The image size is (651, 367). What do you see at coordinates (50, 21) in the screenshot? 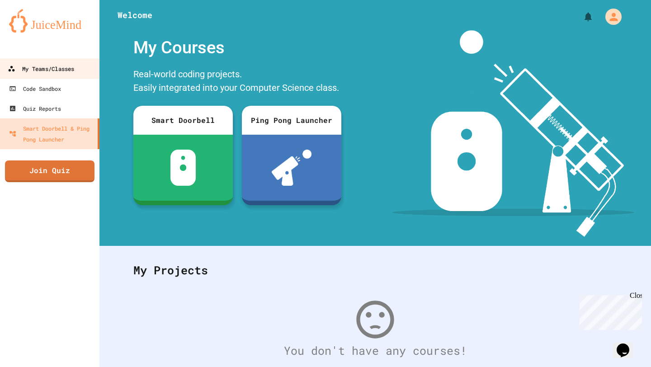
I see `img: logo-orange.svg` at bounding box center [50, 21].